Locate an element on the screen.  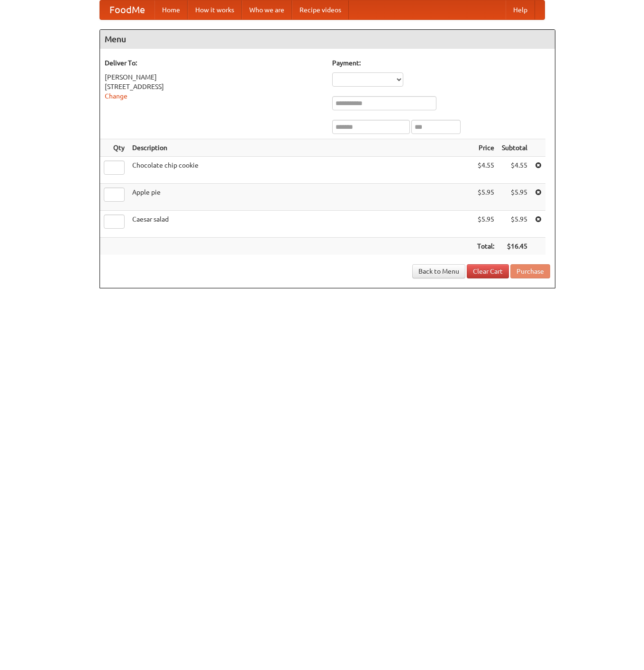
h4: Menu is located at coordinates (327, 39).